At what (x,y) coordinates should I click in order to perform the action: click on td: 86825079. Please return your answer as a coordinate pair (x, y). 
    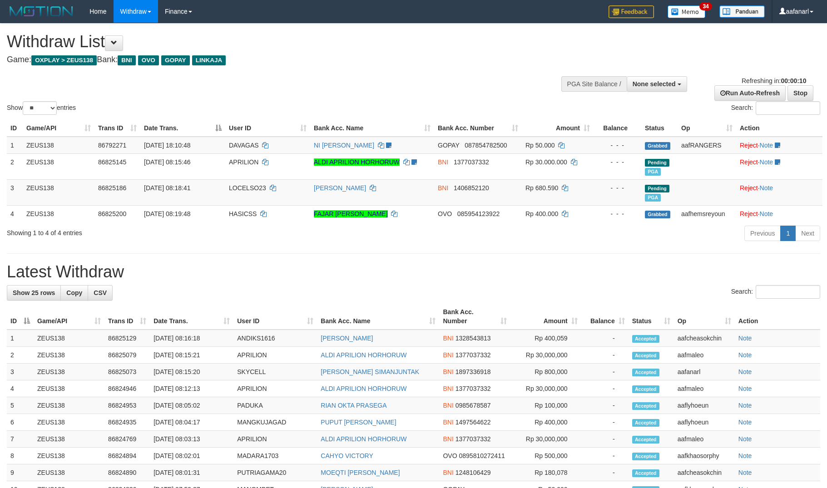
    Looking at the image, I should click on (127, 355).